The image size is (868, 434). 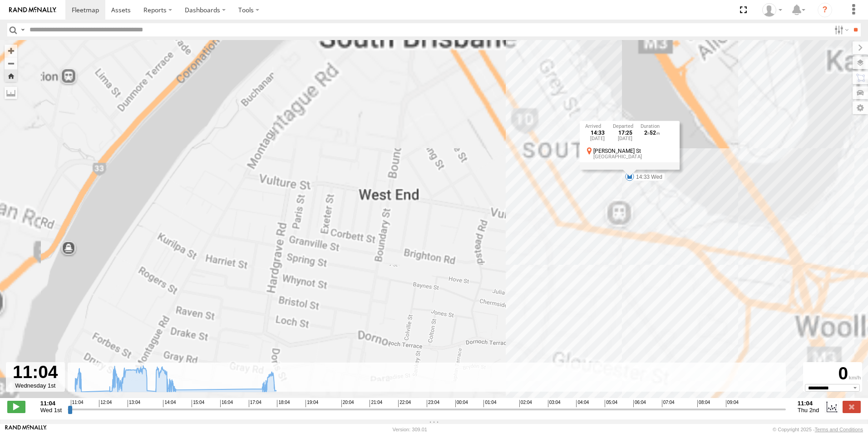 I want to click on span: 22:04, so click(x=405, y=403).